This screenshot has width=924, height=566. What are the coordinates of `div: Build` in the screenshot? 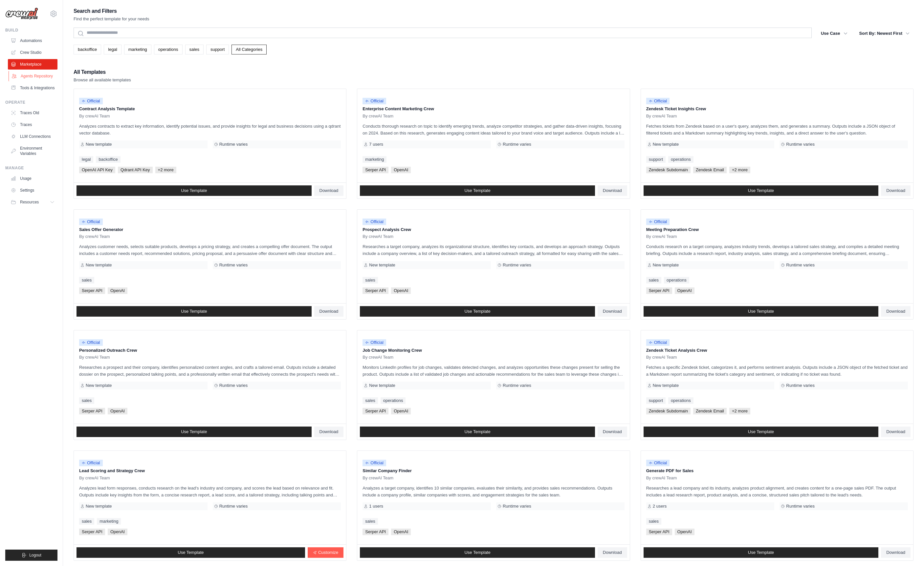 It's located at (31, 30).